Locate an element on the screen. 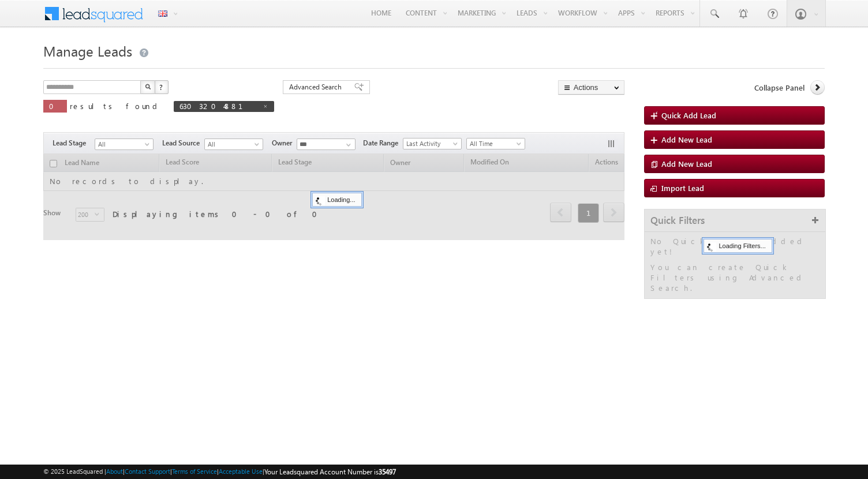 The image size is (868, 479). span: 35497 is located at coordinates (387, 471).